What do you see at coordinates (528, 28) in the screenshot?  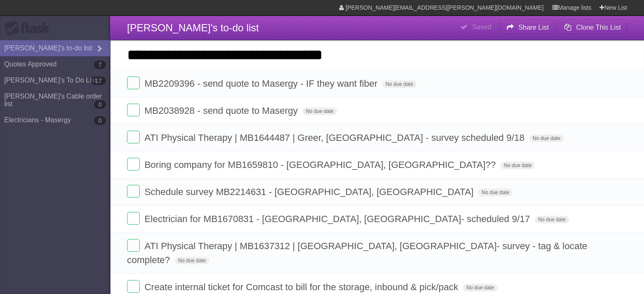 I see `button: Share List` at bounding box center [528, 28].